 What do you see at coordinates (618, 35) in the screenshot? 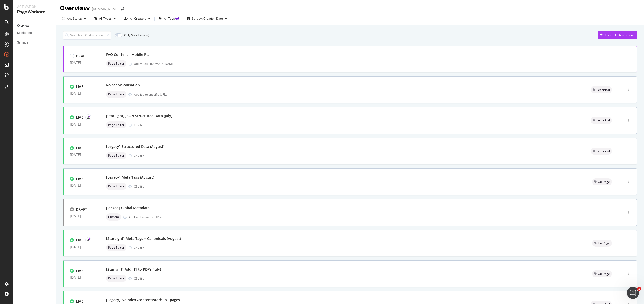
I see `button: Create Optimization` at bounding box center [618, 35].